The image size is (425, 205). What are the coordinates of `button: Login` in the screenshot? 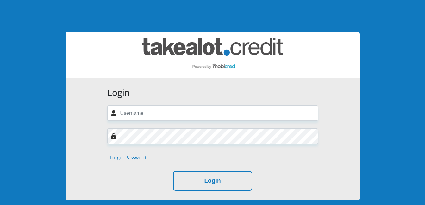 It's located at (212, 181).